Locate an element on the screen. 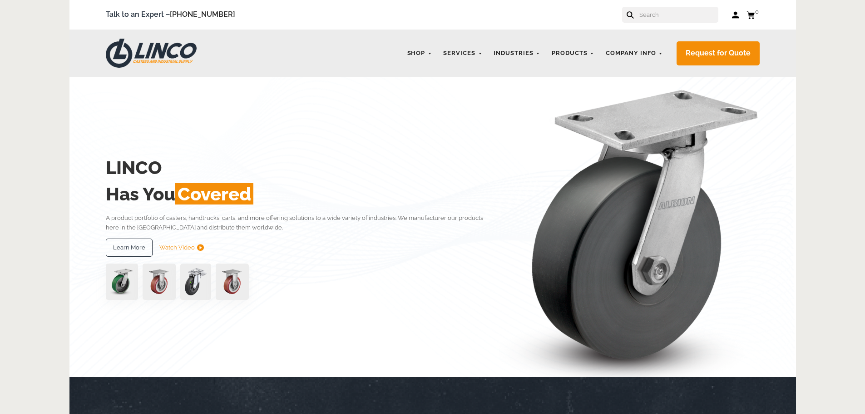  img: pn3orx8a-94725-1-1-.png is located at coordinates (122, 282).